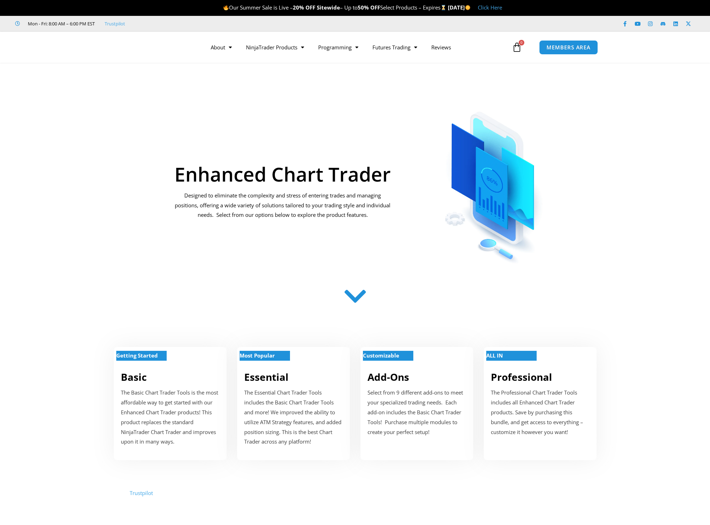  I want to click on a: About, so click(221, 47).